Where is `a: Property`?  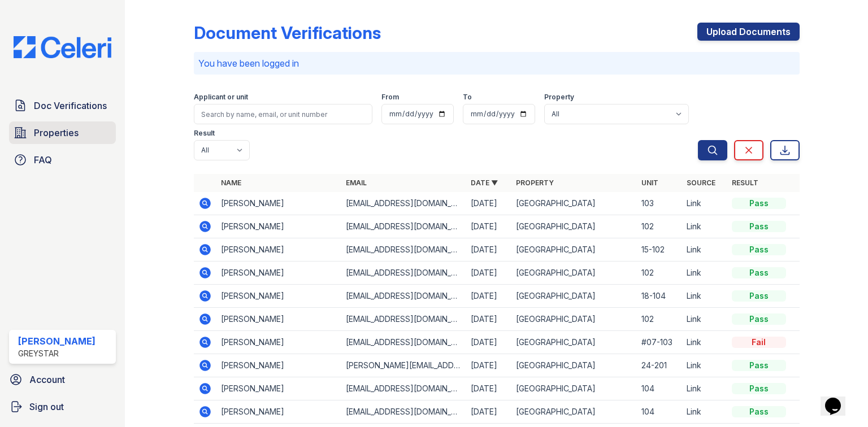
a: Property is located at coordinates (535, 183).